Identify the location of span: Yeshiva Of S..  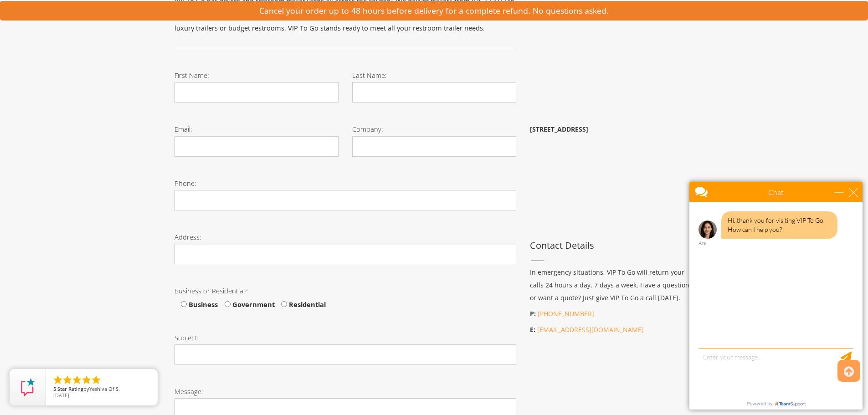
(104, 388).